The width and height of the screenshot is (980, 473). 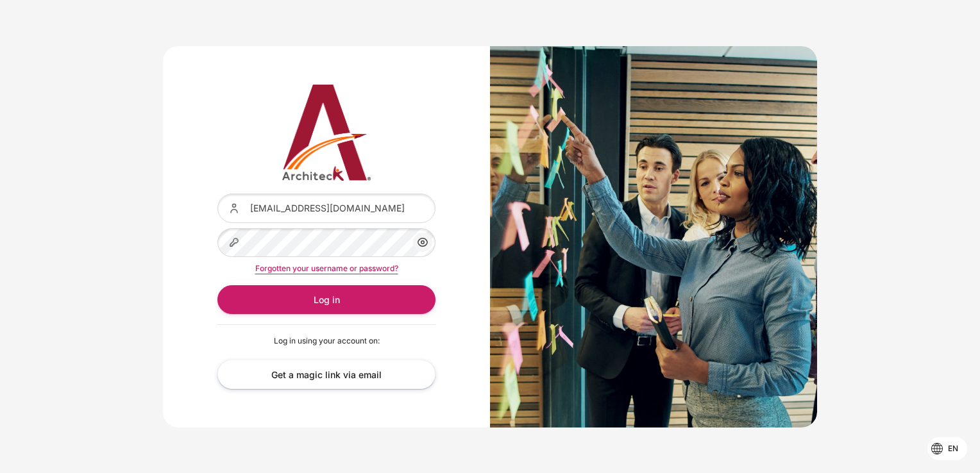 What do you see at coordinates (326, 268) in the screenshot?
I see `a: Forgotten your username or password?` at bounding box center [326, 268].